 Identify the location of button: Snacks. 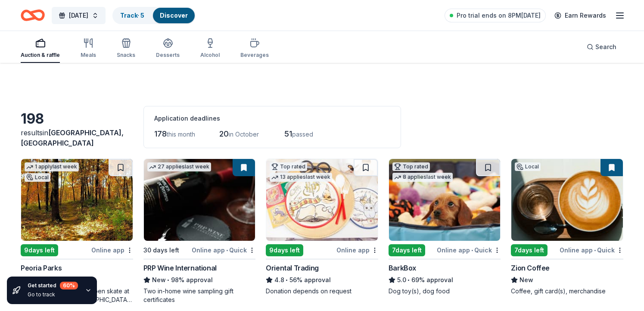
(126, 49).